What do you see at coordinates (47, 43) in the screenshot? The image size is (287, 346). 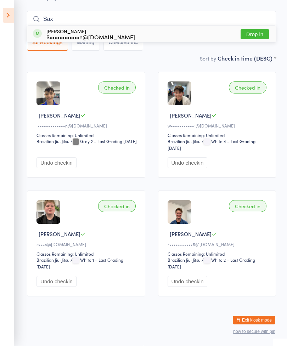 I see `button: All Bookings` at bounding box center [47, 43].